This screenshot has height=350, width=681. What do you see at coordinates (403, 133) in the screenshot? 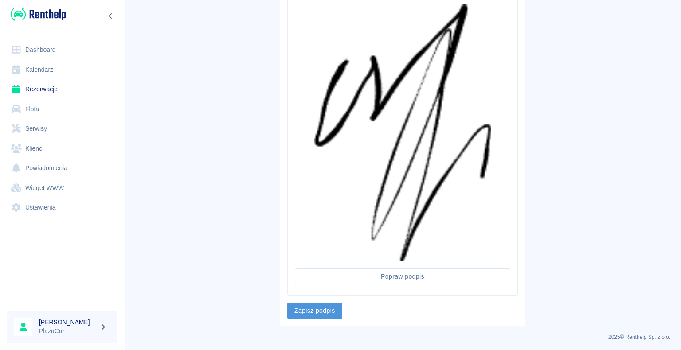
I see `img: Podpis` at bounding box center [403, 133].